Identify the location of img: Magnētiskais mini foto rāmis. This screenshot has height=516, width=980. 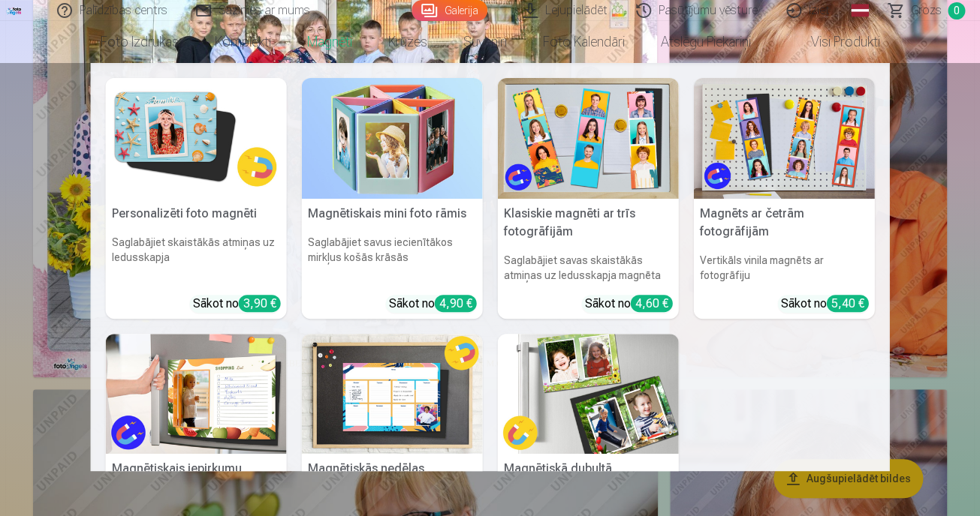
(392, 138).